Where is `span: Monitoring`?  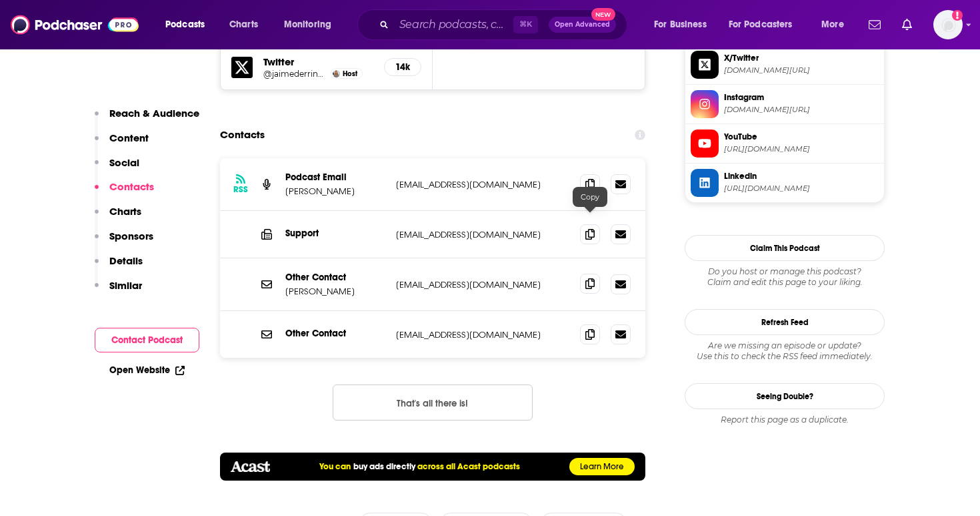 span: Monitoring is located at coordinates (308, 24).